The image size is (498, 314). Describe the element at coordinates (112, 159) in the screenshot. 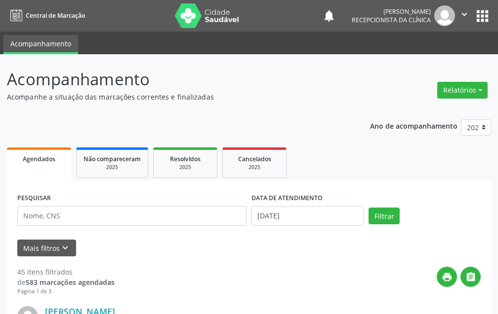

I see `span: Não compareceram` at that location.